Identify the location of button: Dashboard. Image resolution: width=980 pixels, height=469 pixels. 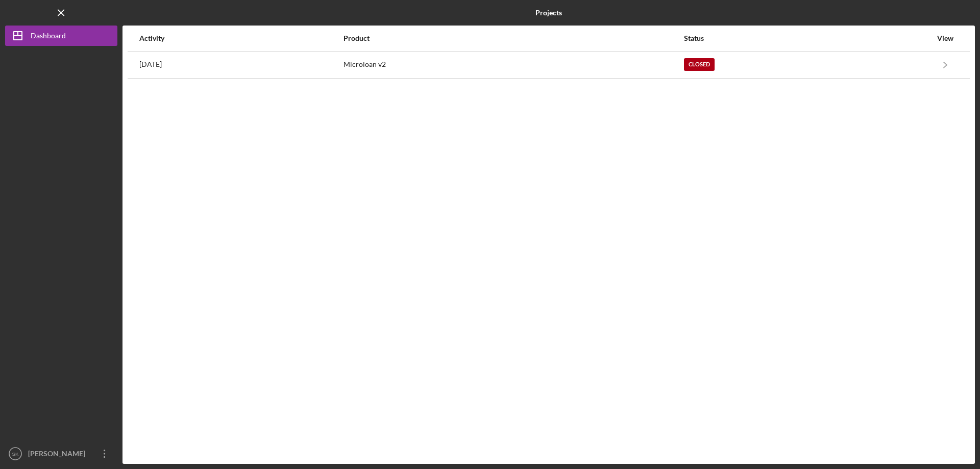
(61, 35).